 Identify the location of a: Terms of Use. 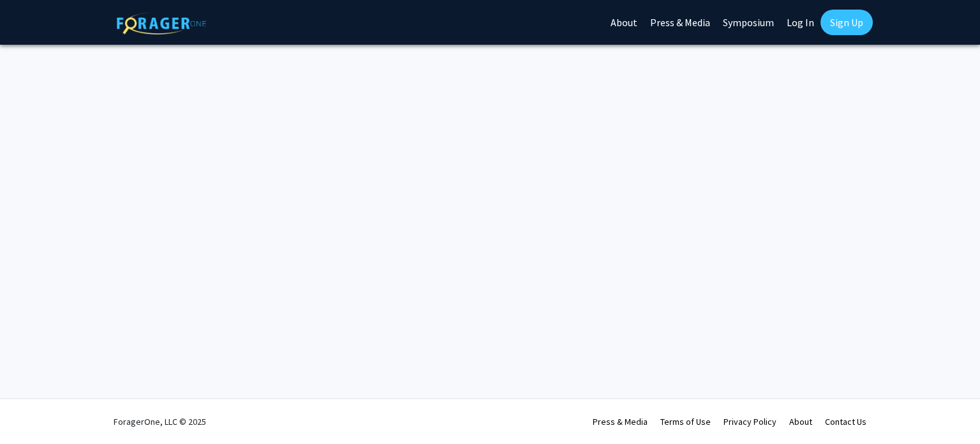
(686, 421).